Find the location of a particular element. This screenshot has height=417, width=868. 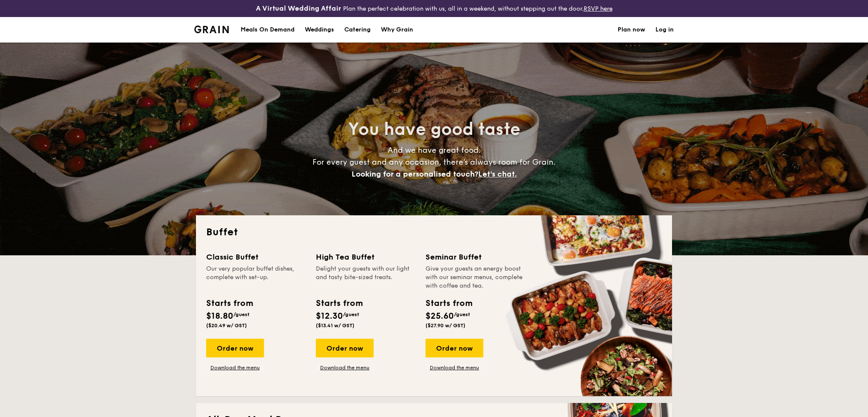

div: Why Grain is located at coordinates (397, 30).